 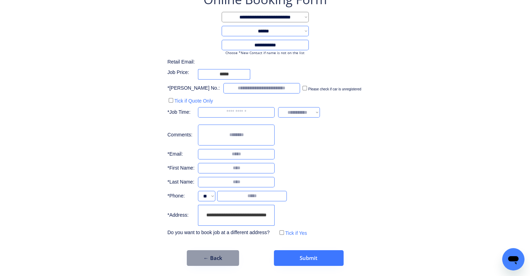 I want to click on button: ← Back, so click(x=213, y=258).